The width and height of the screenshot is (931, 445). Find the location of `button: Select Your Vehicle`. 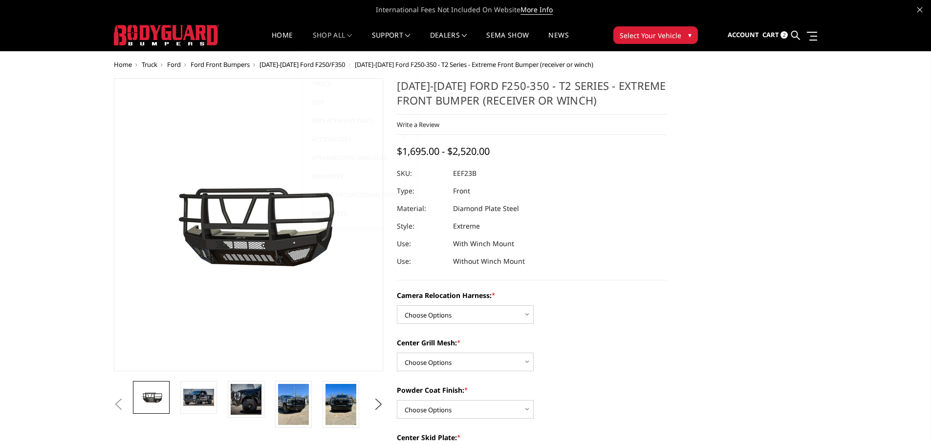

button: Select Your Vehicle is located at coordinates (656, 35).